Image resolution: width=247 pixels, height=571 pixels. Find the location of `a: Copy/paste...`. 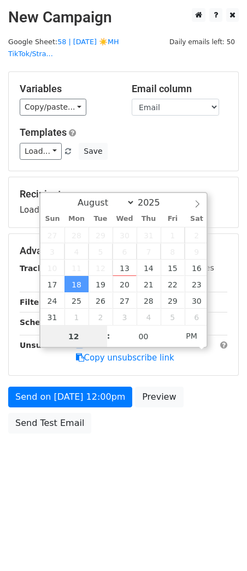

a: Copy/paste... is located at coordinates (53, 107).